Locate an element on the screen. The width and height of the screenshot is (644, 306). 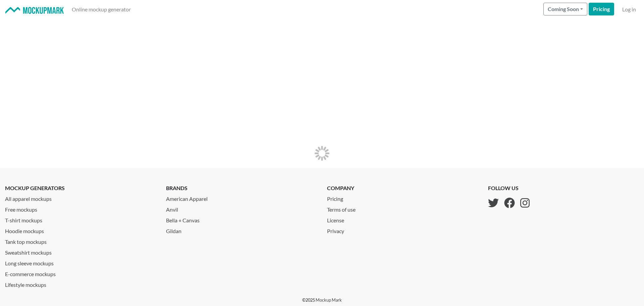
p: © 2025 is located at coordinates (322, 300).